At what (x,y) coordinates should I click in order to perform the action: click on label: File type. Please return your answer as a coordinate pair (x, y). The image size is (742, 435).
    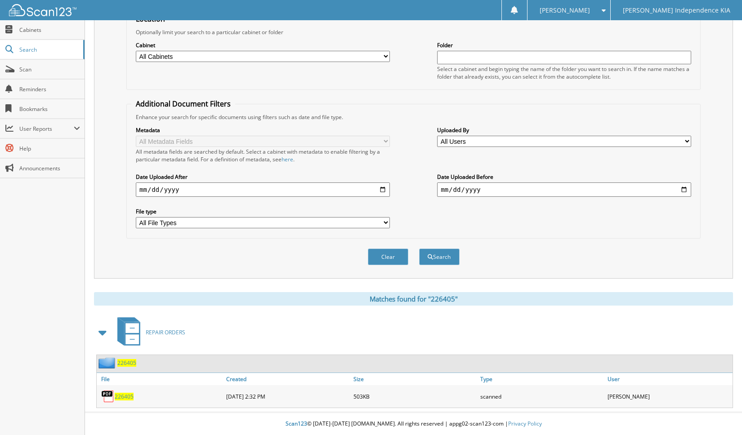
    Looking at the image, I should click on (262, 211).